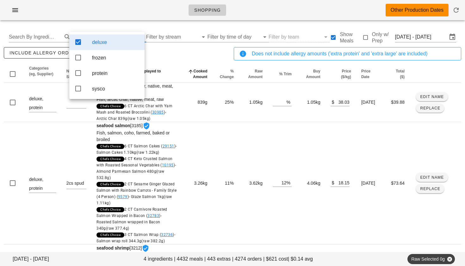 Image resolution: width=465 pixels, height=266 pixels. What do you see at coordinates (113, 126) in the screenshot?
I see `strong: seafood salmon` at bounding box center [113, 126].